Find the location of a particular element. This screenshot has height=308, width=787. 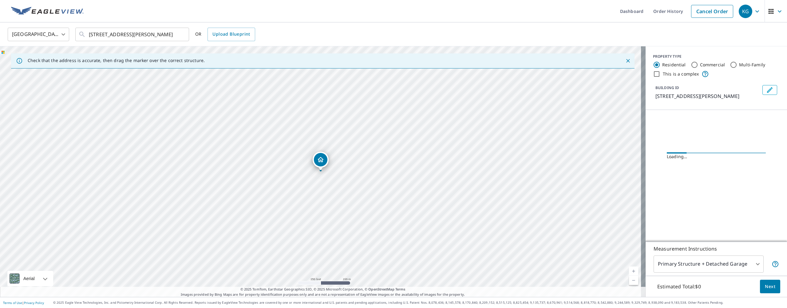

img: EV Logo is located at coordinates (47, 11).